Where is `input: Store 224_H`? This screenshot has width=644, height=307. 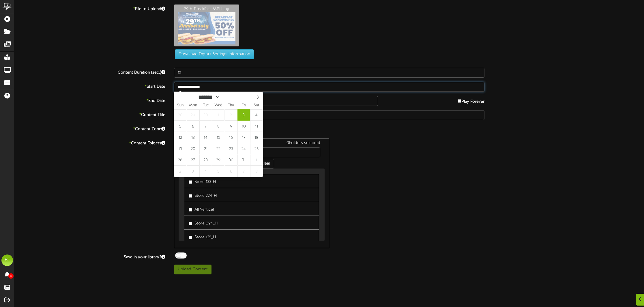
input: Store 224_H is located at coordinates (190, 196).